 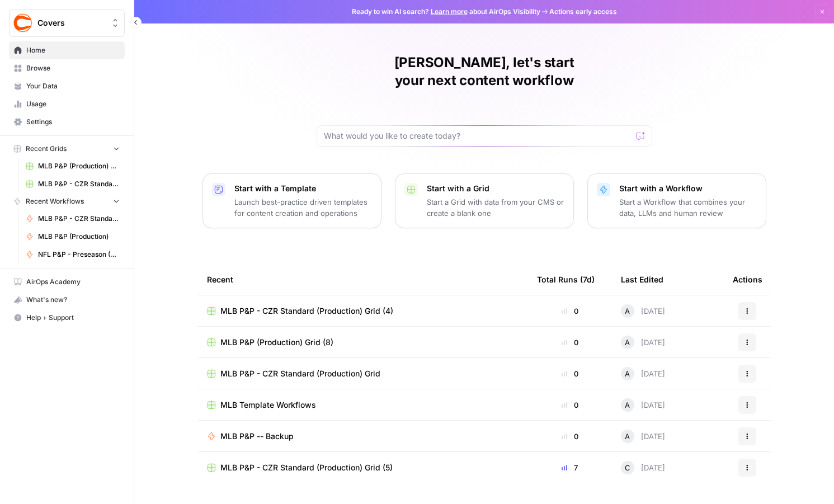 What do you see at coordinates (73, 282) in the screenshot?
I see `span: AirOps Academy` at bounding box center [73, 282].